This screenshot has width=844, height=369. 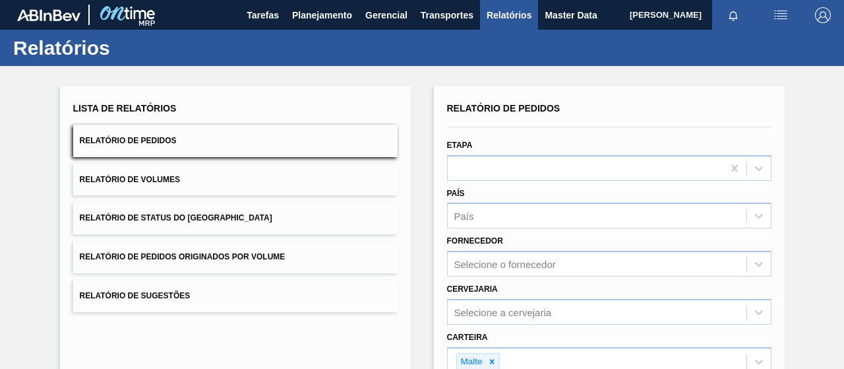 I want to click on label: Cervejaria, so click(x=472, y=289).